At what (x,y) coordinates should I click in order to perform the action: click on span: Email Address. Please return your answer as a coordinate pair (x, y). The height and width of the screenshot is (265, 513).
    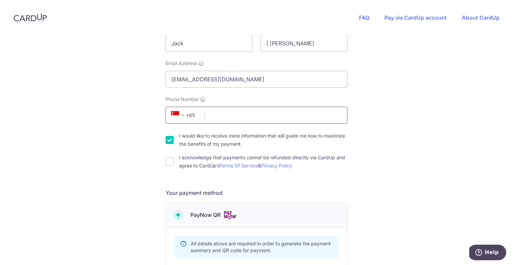
    Looking at the image, I should click on (181, 63).